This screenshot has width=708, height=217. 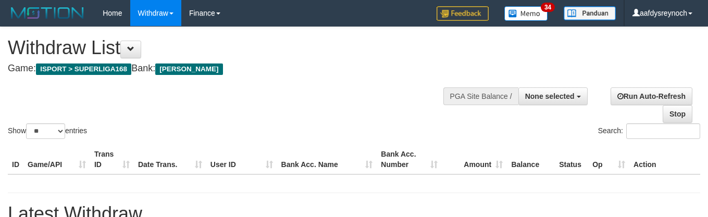 What do you see at coordinates (409, 159) in the screenshot?
I see `th: Bank Acc. Number` at bounding box center [409, 159].